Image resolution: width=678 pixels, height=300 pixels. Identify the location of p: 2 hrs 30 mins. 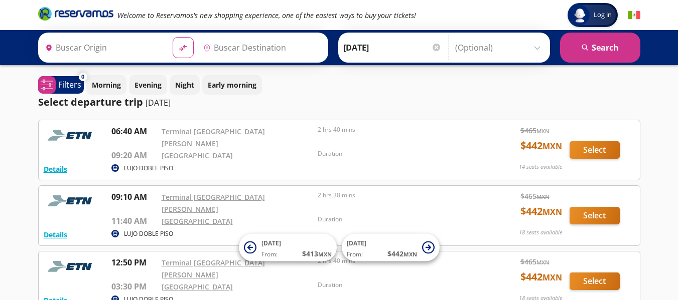
(393, 196).